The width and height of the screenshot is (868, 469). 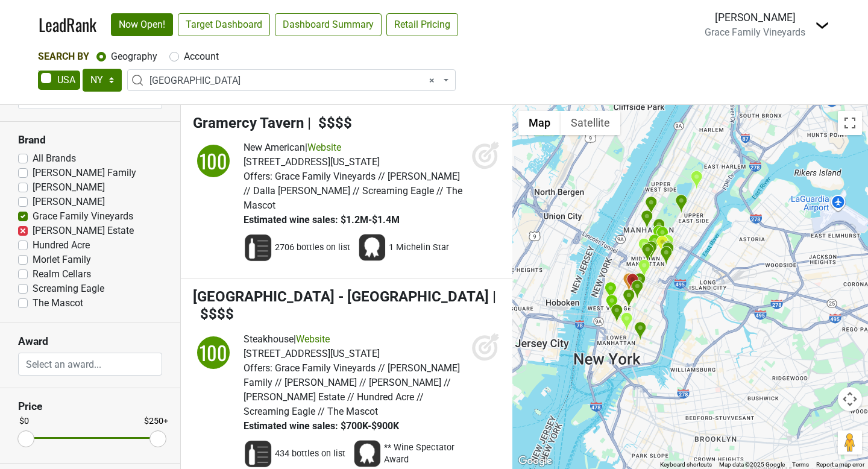 What do you see at coordinates (61, 260) in the screenshot?
I see `label: Morlet Family` at bounding box center [61, 260].